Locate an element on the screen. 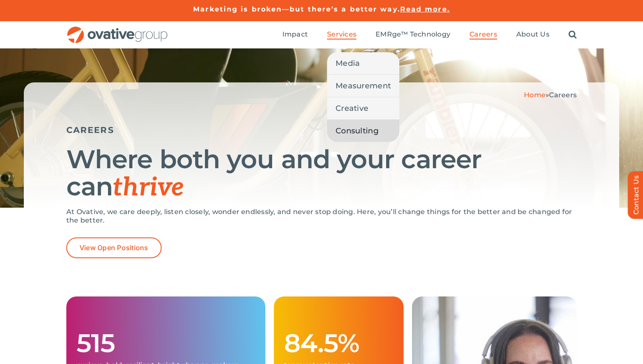 The width and height of the screenshot is (643, 364). a: About Us is located at coordinates (533, 35).